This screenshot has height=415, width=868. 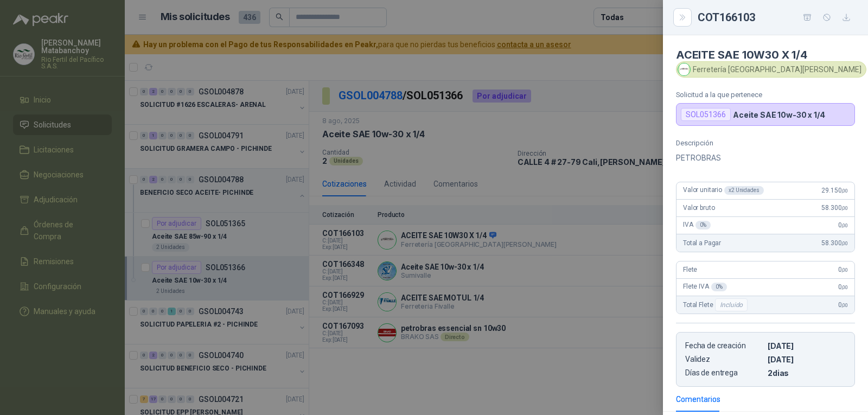 I want to click on span: 29.150, so click(x=834, y=191).